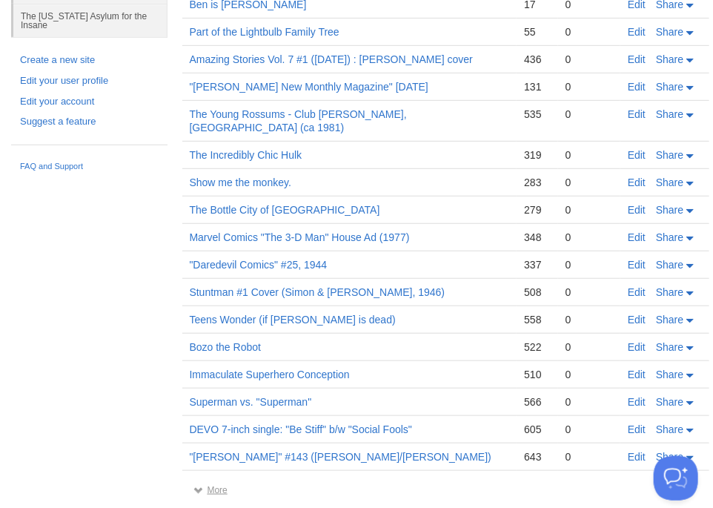 Image resolution: width=713 pixels, height=508 pixels. What do you see at coordinates (89, 122) in the screenshot?
I see `a: Suggest a feature` at bounding box center [89, 122].